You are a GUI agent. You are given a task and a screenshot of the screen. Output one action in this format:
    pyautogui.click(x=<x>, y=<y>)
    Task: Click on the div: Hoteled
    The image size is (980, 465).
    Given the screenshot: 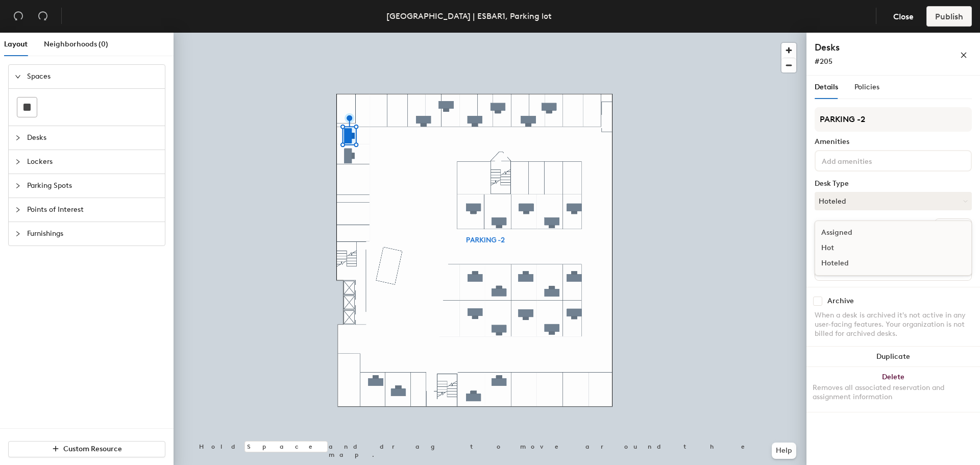 What is the action you would take?
    pyautogui.click(x=866, y=264)
    